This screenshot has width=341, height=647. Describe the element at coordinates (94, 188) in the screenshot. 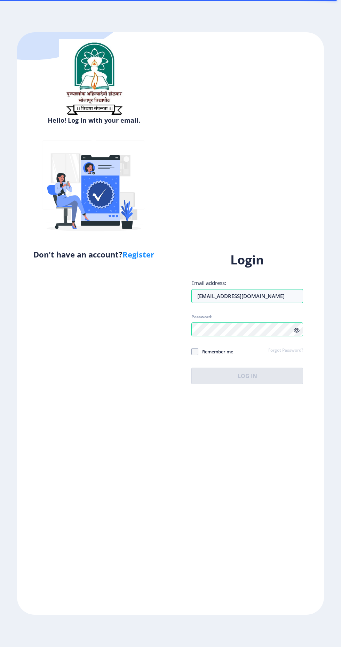

I see `img: Verified-rafiki.svg` at that location.